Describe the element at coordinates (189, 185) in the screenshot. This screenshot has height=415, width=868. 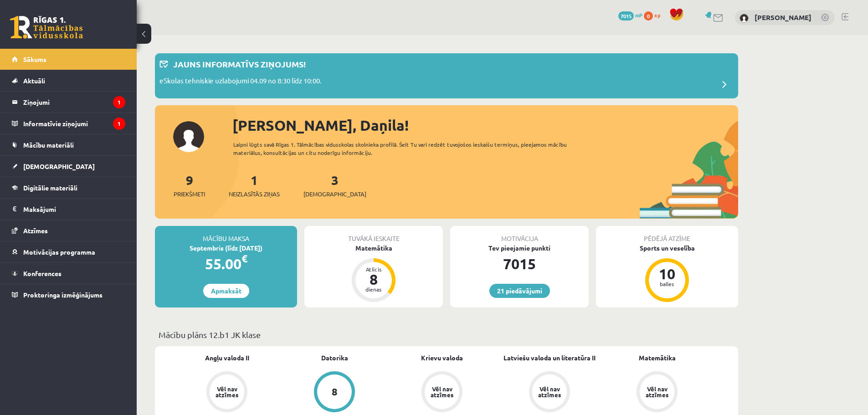
I see `a: 9Priekšmeti` at that location.